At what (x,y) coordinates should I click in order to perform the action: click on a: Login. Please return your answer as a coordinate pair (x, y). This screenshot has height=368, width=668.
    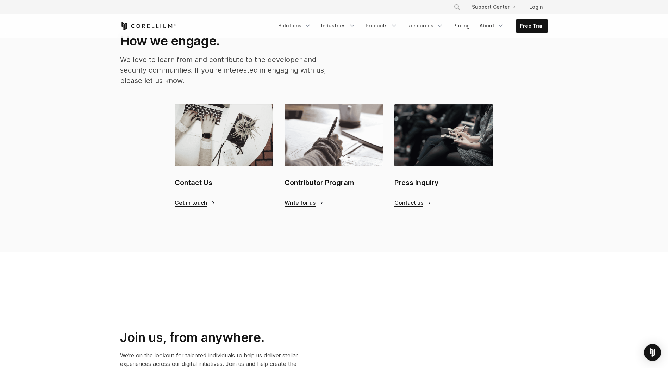
    Looking at the image, I should click on (536, 7).